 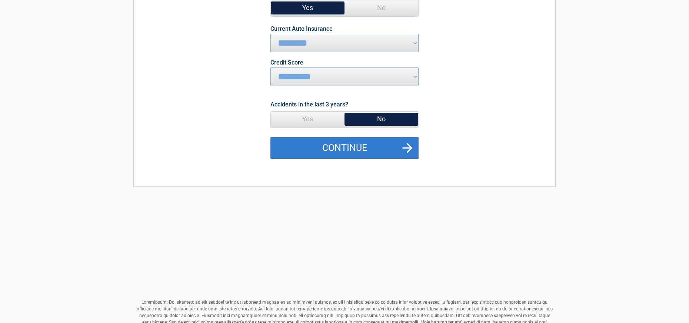 I want to click on button: Continue, so click(x=344, y=148).